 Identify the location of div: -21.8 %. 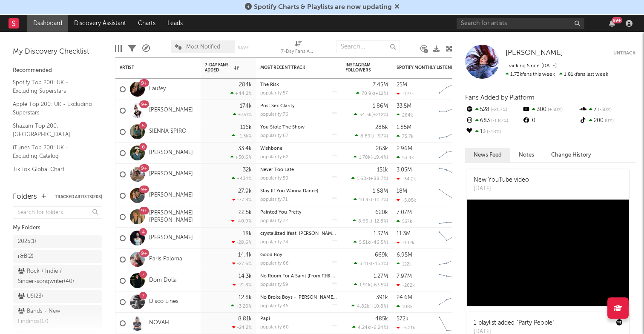
(242, 285).